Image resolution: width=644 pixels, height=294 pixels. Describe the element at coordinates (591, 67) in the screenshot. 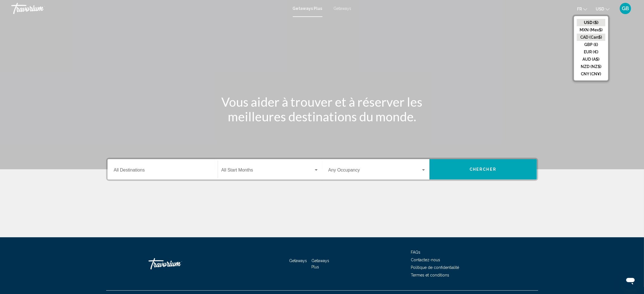

I see `button: NZD (NZ$)` at that location.